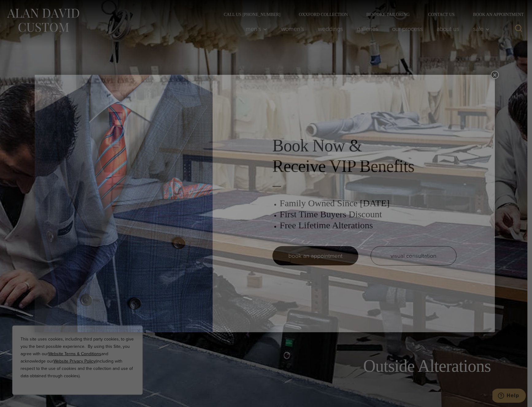 The width and height of the screenshot is (532, 407). I want to click on span: Help, so click(20, 7).